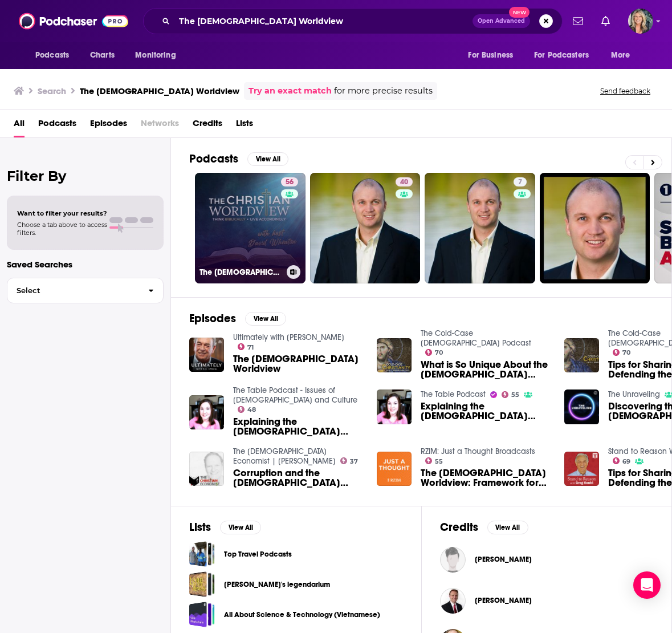 Image resolution: width=672 pixels, height=633 pixels. What do you see at coordinates (353, 21) in the screenshot?
I see `div: Search podcasts, credits, & more...` at bounding box center [353, 21].